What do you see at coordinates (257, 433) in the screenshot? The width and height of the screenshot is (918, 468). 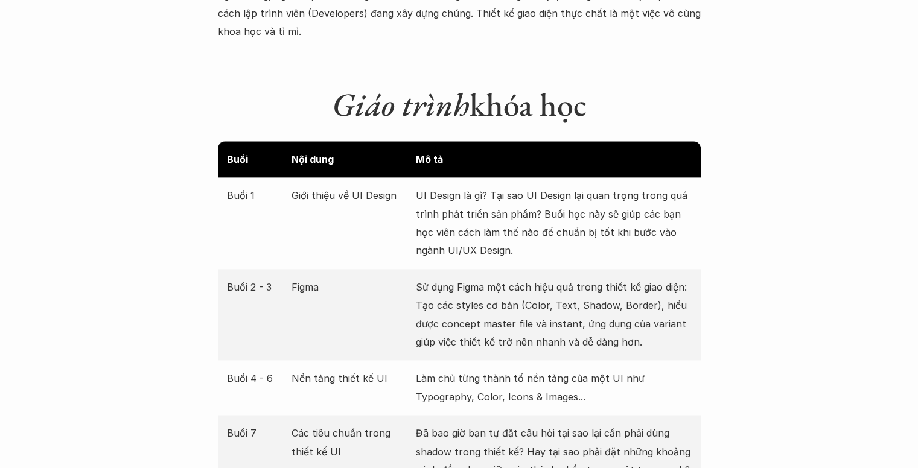 I see `p: Buổi 7` at bounding box center [257, 433].